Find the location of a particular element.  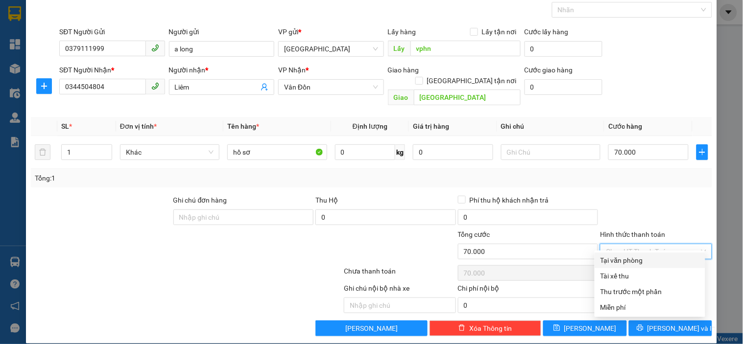

span: save is located at coordinates (557, 329).